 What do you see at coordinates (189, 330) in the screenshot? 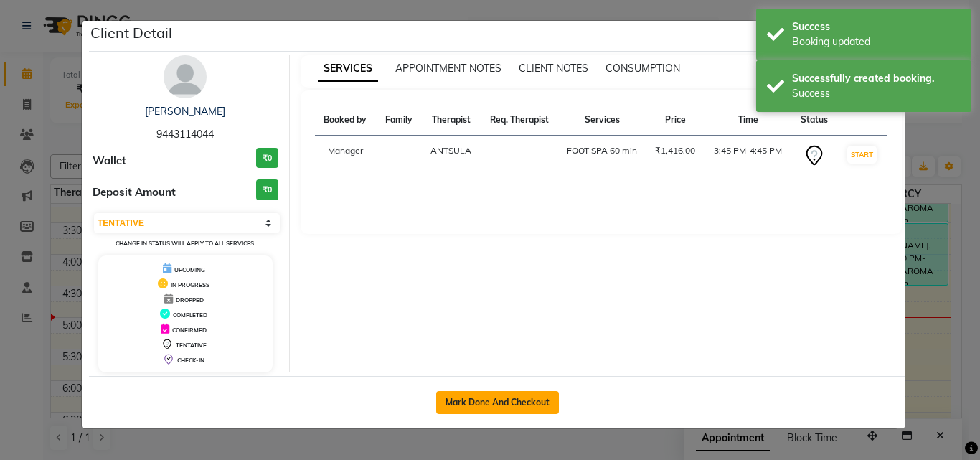
I see `span: CONFIRMED` at bounding box center [189, 330].